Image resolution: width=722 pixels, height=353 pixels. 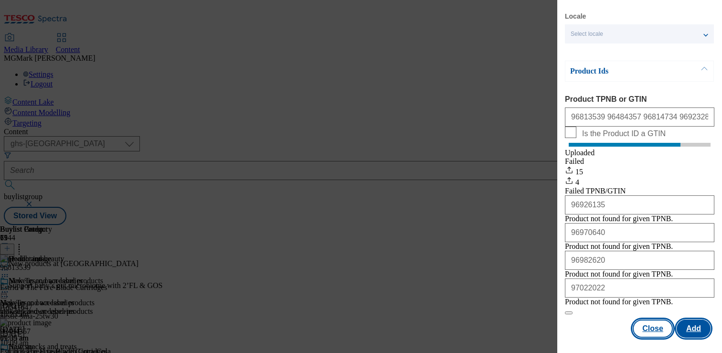 I want to click on div: Uploaded, so click(x=639, y=153).